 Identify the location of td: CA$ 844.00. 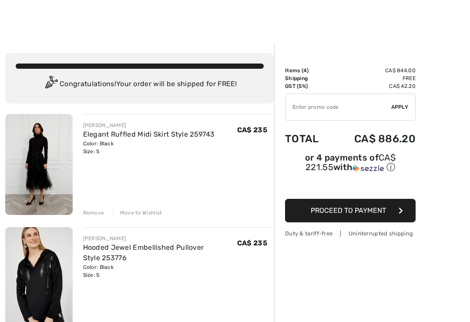
(374, 71).